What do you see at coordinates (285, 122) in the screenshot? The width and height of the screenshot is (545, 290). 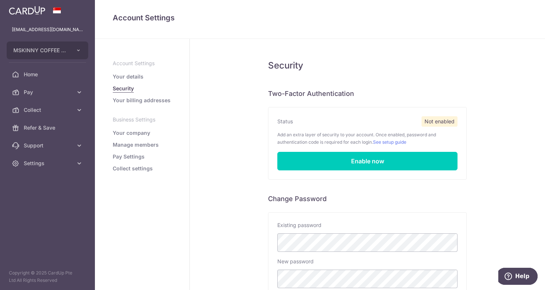 I see `label: Status` at bounding box center [285, 122].